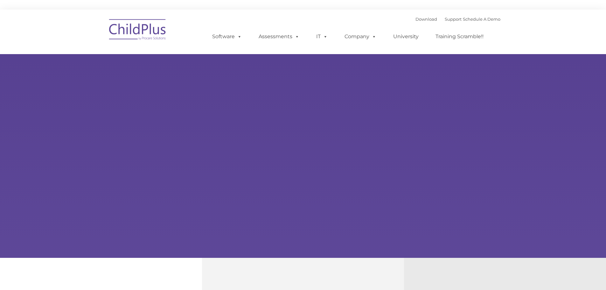 The width and height of the screenshot is (606, 290). I want to click on a: Download, so click(427, 19).